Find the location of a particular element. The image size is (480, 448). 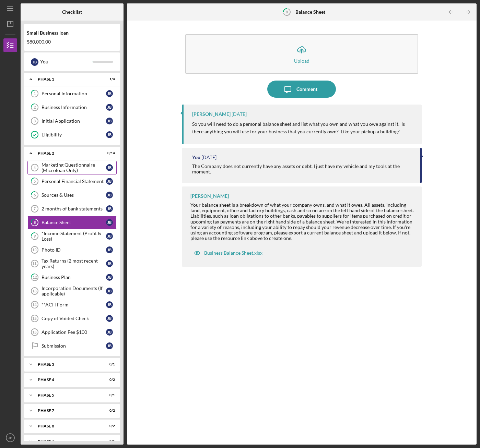

a: 4Marketing Questionnaire (Microloan Only)JB is located at coordinates (72, 168).